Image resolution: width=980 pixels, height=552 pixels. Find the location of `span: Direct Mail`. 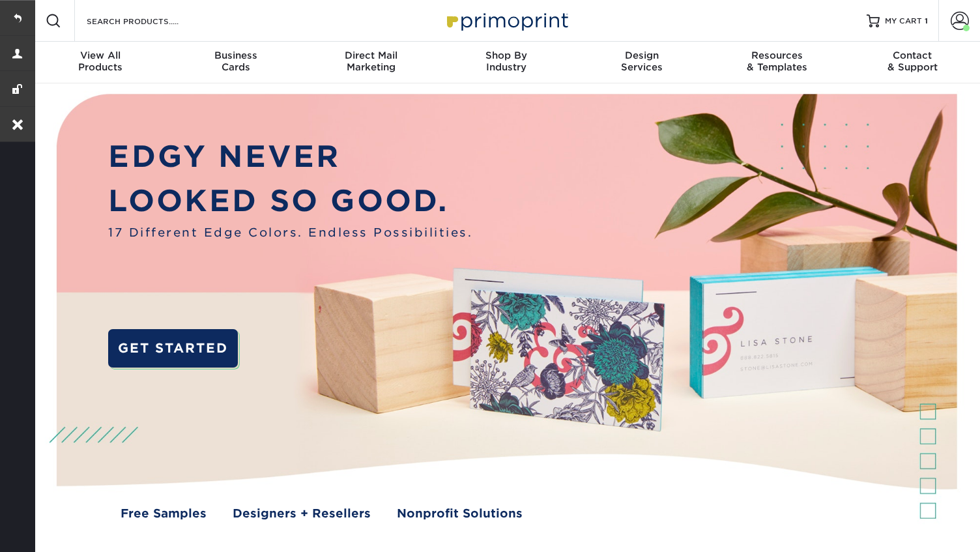

span: Direct Mail is located at coordinates (371, 55).